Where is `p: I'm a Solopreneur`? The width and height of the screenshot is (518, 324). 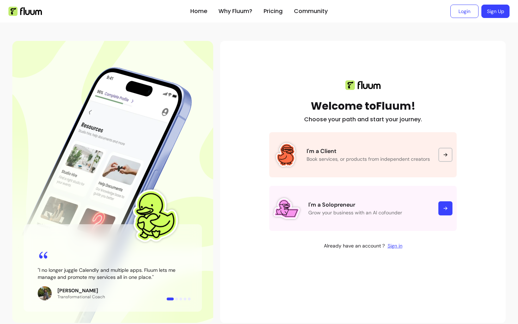 p: I'm a Solopreneur is located at coordinates (369, 205).